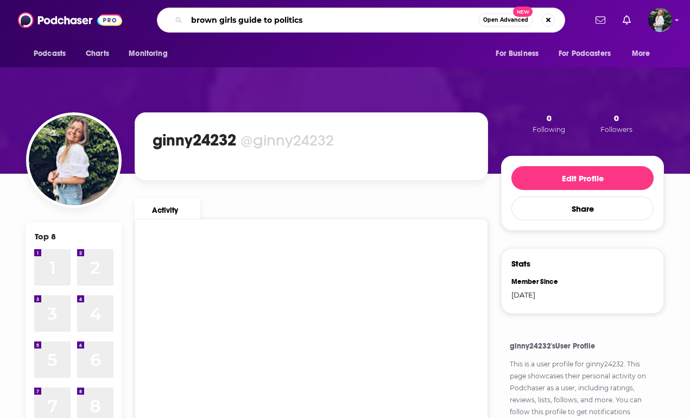 Image resolution: width=690 pixels, height=418 pixels. I want to click on button: Show profile menu, so click(660, 20).